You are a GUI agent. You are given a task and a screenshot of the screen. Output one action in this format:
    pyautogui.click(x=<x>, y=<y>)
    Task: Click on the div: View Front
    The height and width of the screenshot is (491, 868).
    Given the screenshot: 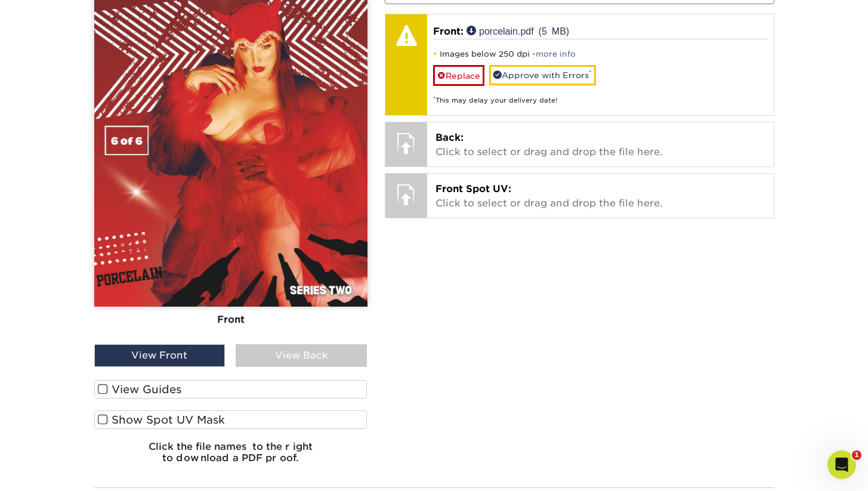 What is the action you would take?
    pyautogui.click(x=160, y=356)
    